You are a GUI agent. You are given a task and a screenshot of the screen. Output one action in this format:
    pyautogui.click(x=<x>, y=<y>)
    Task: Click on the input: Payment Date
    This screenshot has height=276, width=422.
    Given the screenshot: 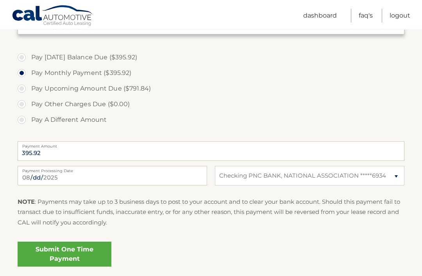 What is the action you would take?
    pyautogui.click(x=112, y=176)
    